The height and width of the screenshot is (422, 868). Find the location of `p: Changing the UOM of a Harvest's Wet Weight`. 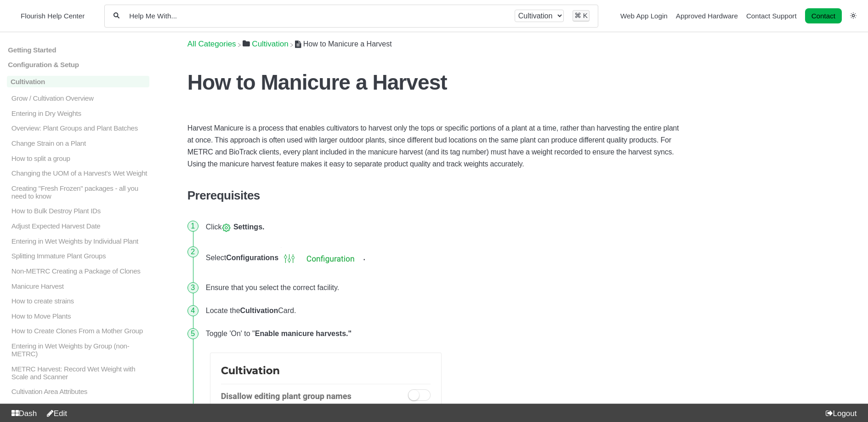

p: Changing the UOM of a Harvest's Wet Weight is located at coordinates (80, 173).